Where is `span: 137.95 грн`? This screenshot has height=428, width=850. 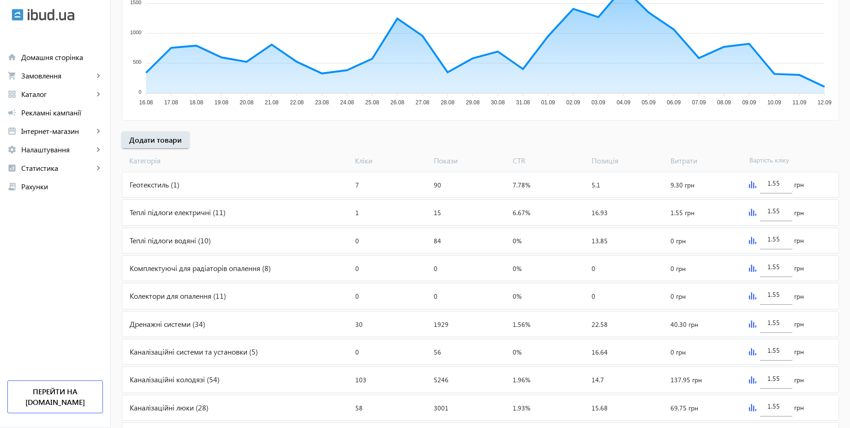 span: 137.95 грн is located at coordinates (686, 379).